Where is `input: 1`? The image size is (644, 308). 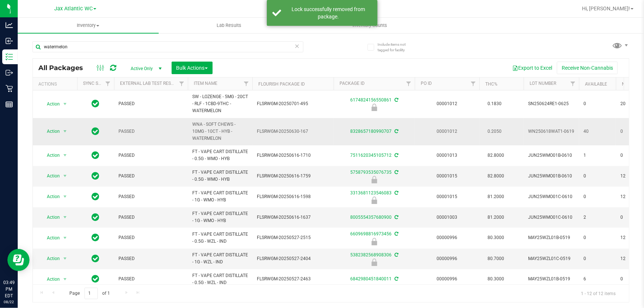
input: 1 is located at coordinates (91, 293).